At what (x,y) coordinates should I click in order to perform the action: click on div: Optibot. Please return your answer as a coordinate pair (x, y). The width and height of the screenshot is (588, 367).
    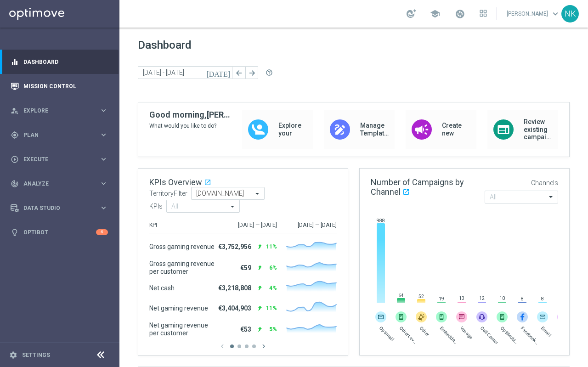
    Looking at the image, I should click on (59, 232).